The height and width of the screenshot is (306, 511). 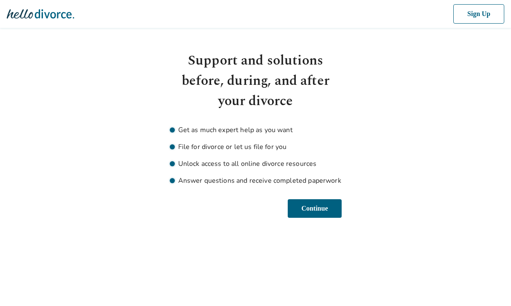 What do you see at coordinates (256, 164) in the screenshot?
I see `li: Unlock access to all online divorce resources` at bounding box center [256, 164].